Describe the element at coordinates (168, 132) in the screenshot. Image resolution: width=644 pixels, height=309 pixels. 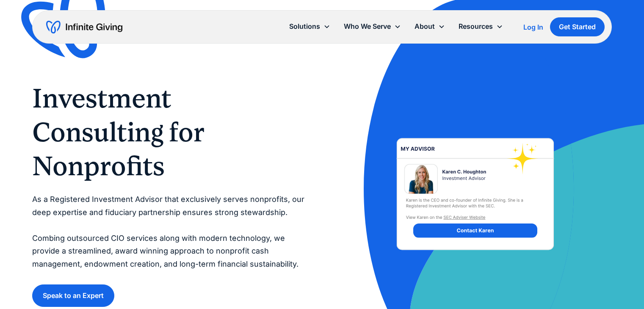
I see `h1: Investment Consulting for Nonprofits` at that location.